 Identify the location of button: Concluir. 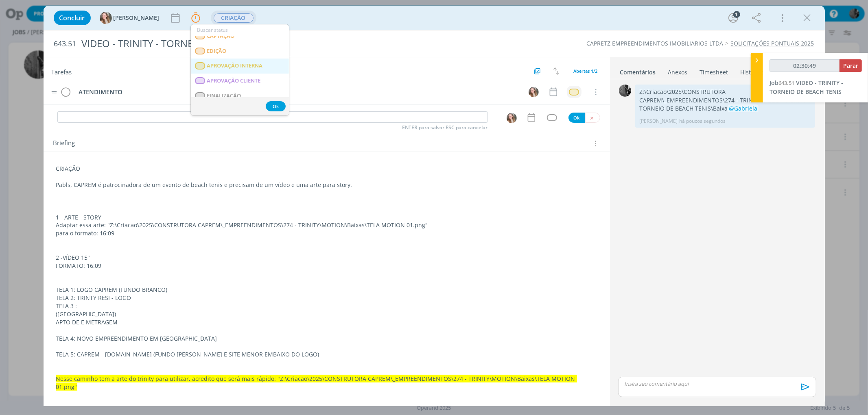
(72, 18).